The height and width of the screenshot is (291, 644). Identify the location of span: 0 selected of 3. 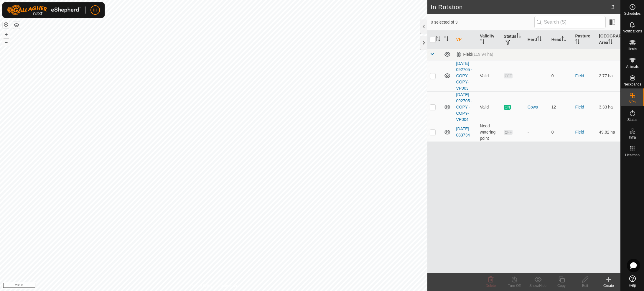
(482, 22).